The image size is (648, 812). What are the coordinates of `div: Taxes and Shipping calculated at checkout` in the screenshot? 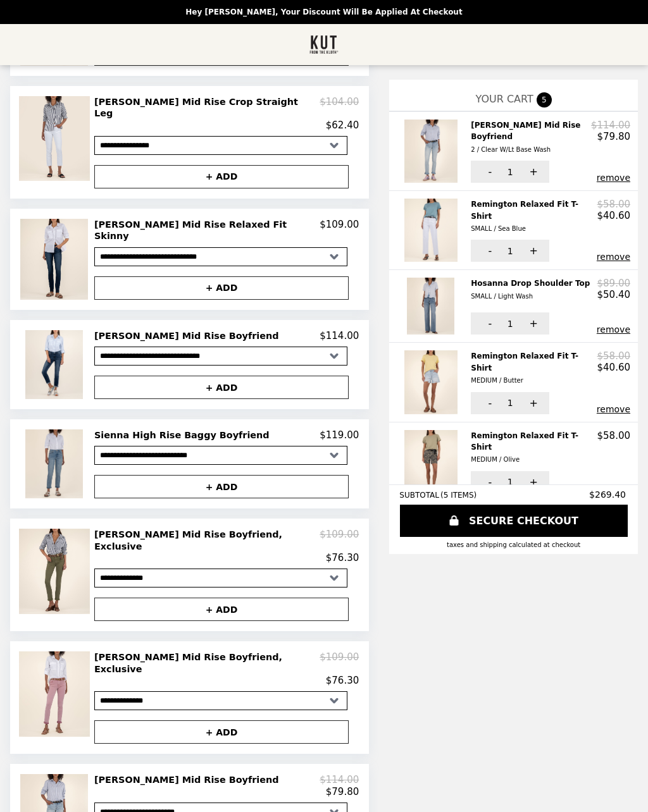 It's located at (513, 544).